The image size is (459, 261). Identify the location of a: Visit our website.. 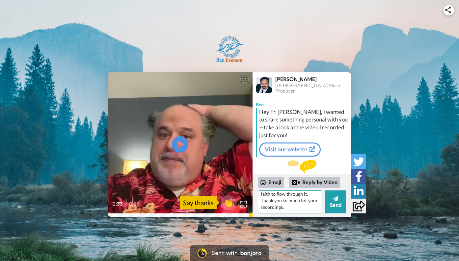
(289, 150).